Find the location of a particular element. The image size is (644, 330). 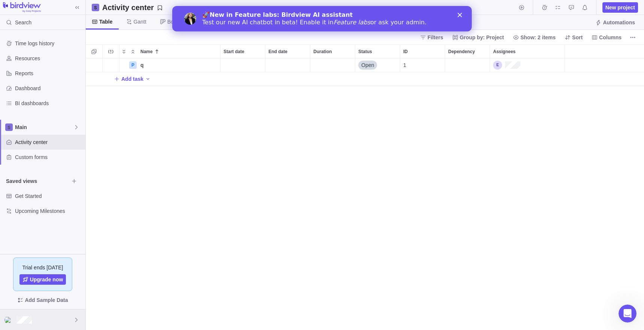

div: Close is located at coordinates (289, 9).